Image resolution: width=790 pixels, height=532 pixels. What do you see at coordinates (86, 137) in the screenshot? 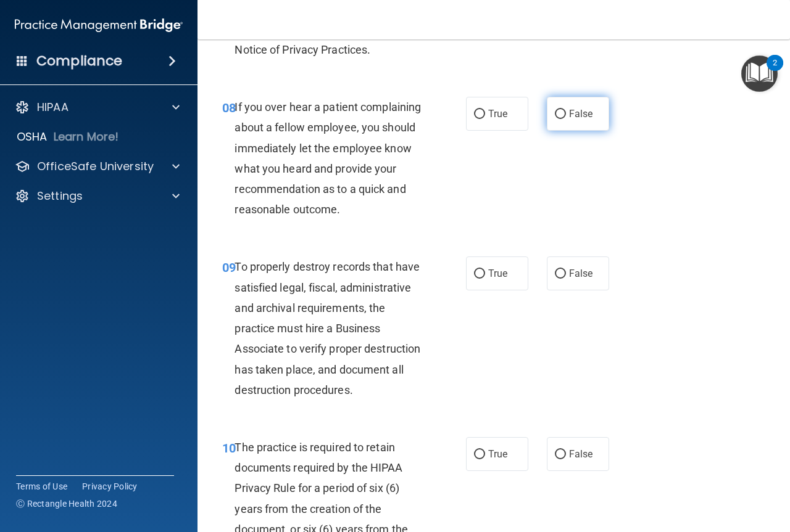
I see `p: Learn More!` at bounding box center [86, 137].